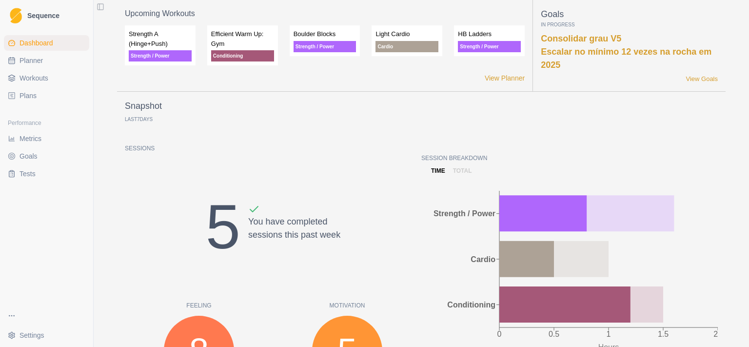  Describe the element at coordinates (46, 96) in the screenshot. I see `a: Plans` at that location.